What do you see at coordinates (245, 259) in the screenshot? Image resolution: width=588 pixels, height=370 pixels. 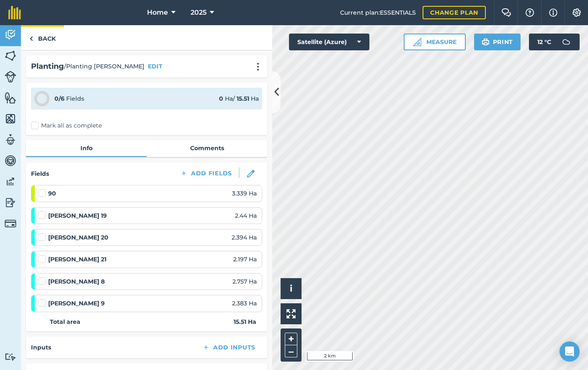 I see `span: 2.197 Ha` at bounding box center [245, 259].